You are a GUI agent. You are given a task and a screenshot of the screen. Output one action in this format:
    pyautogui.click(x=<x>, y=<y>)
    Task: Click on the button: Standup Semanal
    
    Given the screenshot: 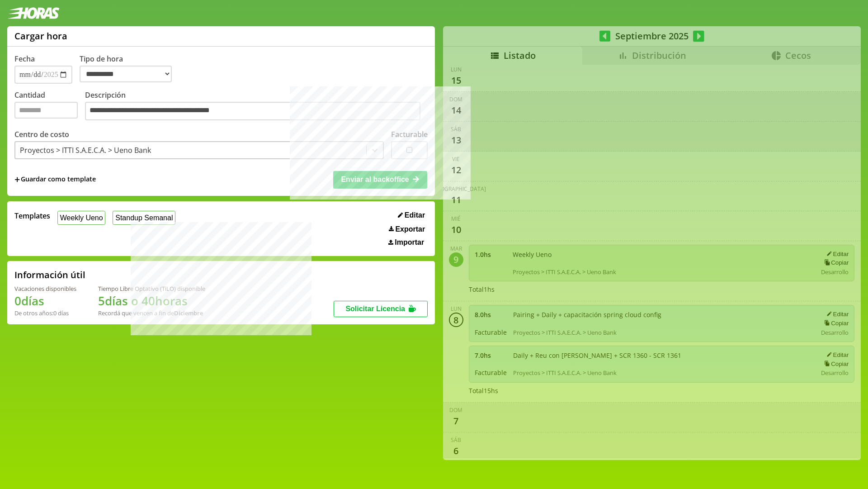 What is the action you would take?
    pyautogui.click(x=144, y=217)
    